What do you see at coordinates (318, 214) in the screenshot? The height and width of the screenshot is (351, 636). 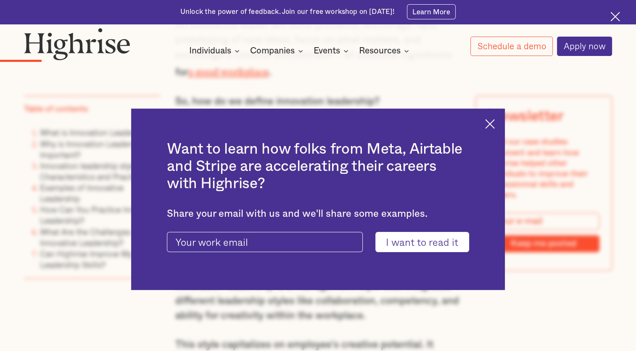 I see `div: Share your email with us and we'll share some examples.` at bounding box center [318, 214].